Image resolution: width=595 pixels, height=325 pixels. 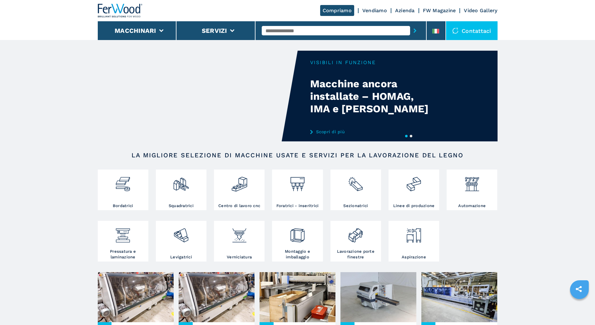 What do you see at coordinates (480, 10) in the screenshot?
I see `a: Video Gallery` at bounding box center [480, 10].